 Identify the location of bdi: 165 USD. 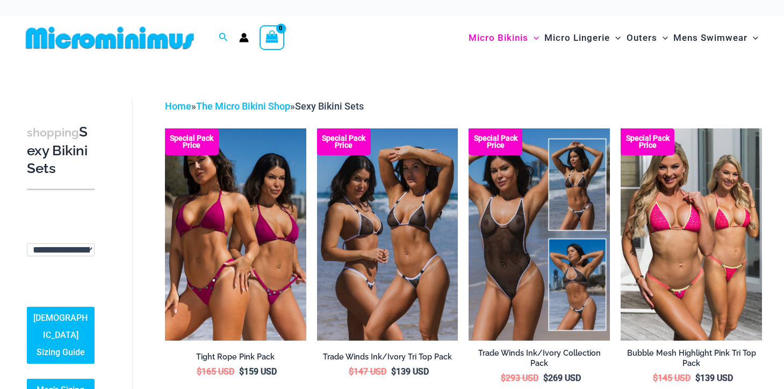
(215, 371).